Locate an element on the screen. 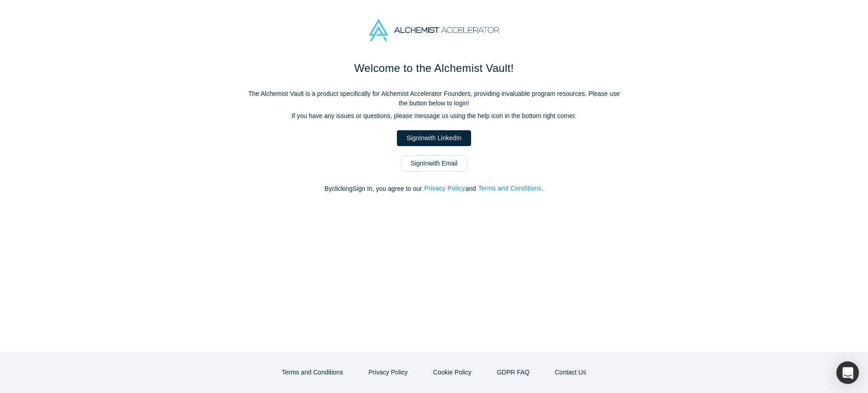 This screenshot has height=393, width=868. p: The Alchemist Vault is a product specifically for Alchemist Accelerator Founders, providing inval... is located at coordinates (434, 99).